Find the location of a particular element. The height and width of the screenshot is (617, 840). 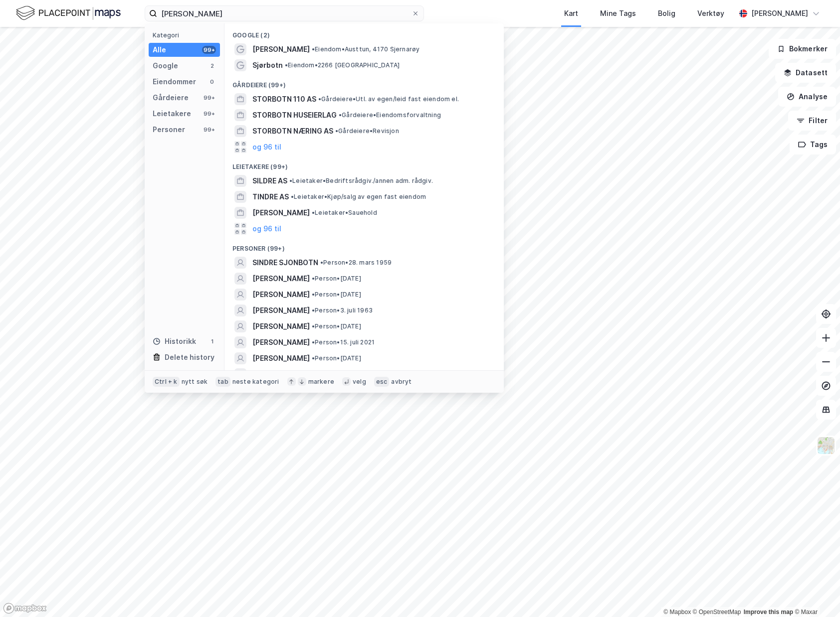

div: 0 is located at coordinates (212, 82).